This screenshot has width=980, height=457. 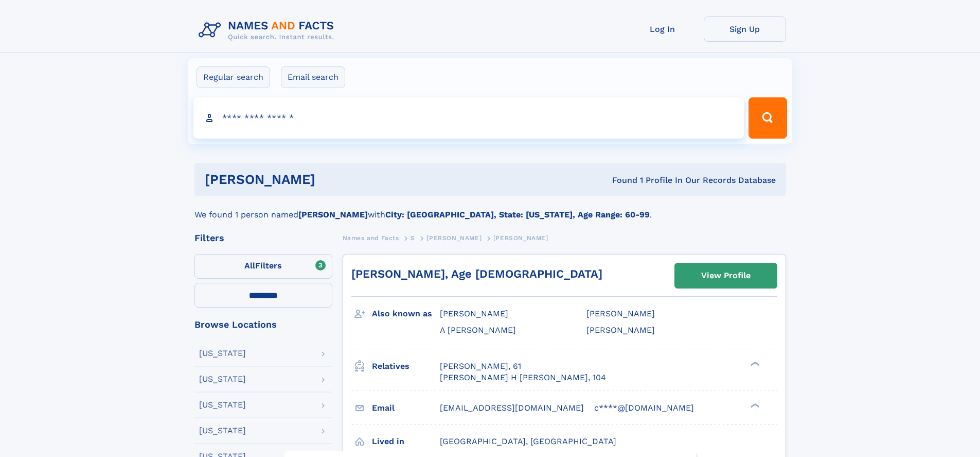 What do you see at coordinates (406, 314) in the screenshot?
I see `h3: Also known as` at bounding box center [406, 314].